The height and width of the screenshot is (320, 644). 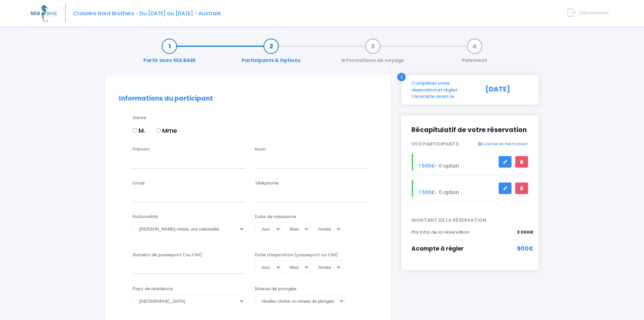 What do you see at coordinates (158, 130) in the screenshot?
I see `input: Mme` at bounding box center [158, 130].